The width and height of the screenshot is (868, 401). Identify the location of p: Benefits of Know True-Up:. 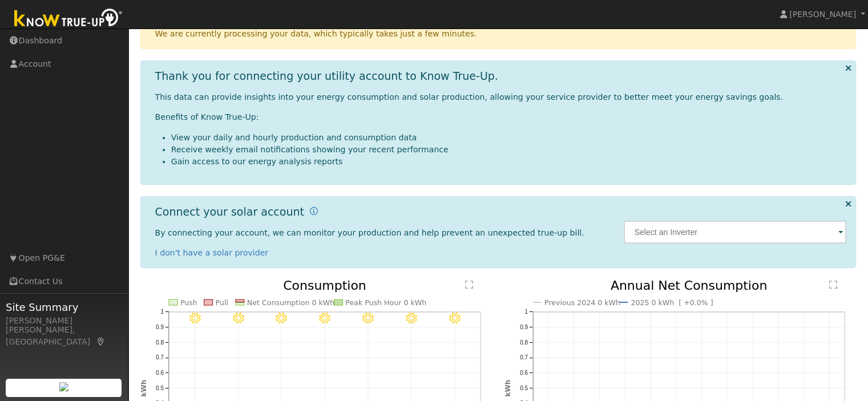
(501, 117).